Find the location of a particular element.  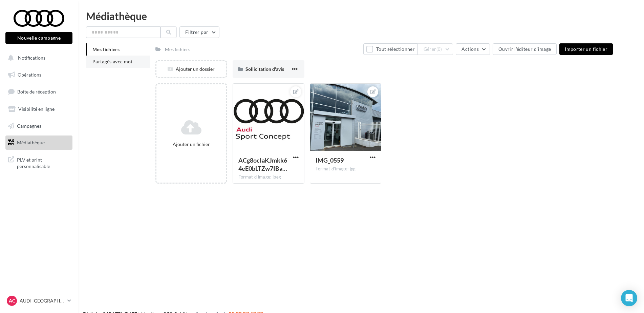

div: Format d'image: jpg is located at coordinates (346, 169).